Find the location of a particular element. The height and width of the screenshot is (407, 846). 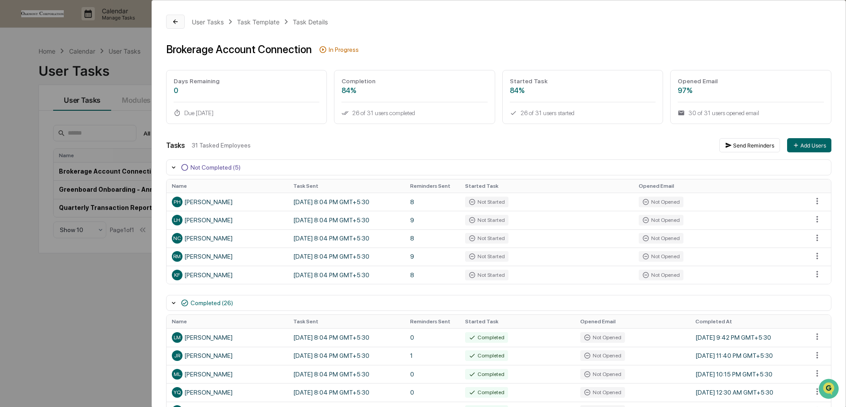

div: 97% is located at coordinates (751, 90).